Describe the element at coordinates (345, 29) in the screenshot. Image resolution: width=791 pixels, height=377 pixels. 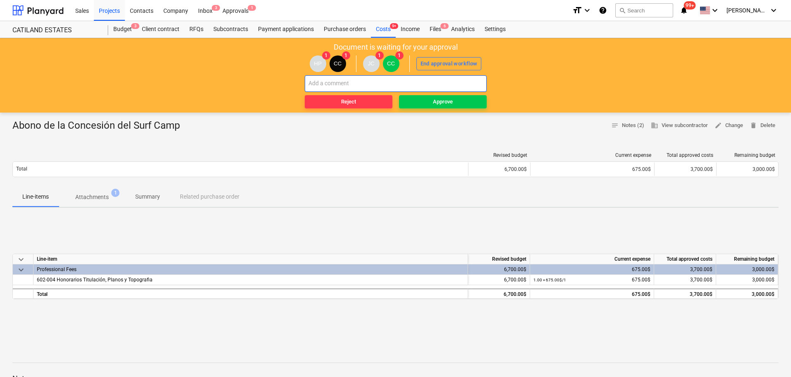
I see `a: Purchase orders` at that location.